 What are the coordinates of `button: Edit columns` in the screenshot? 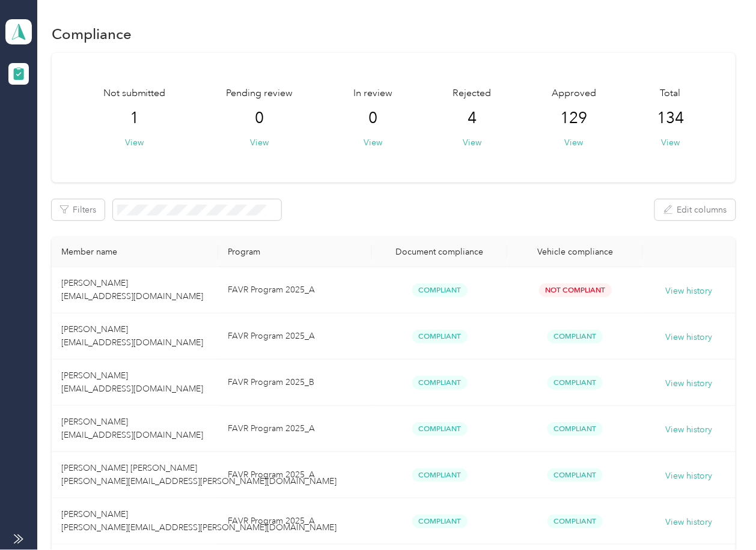 It's located at (695, 209).